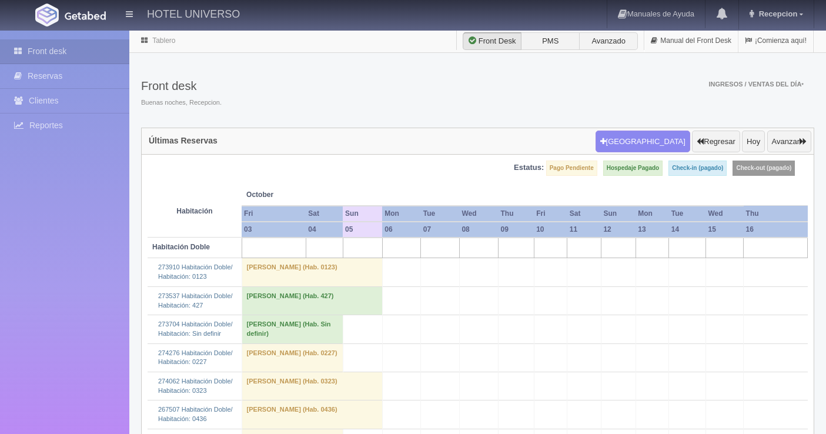  Describe the element at coordinates (181, 86) in the screenshot. I see `h3: Front desk` at that location.